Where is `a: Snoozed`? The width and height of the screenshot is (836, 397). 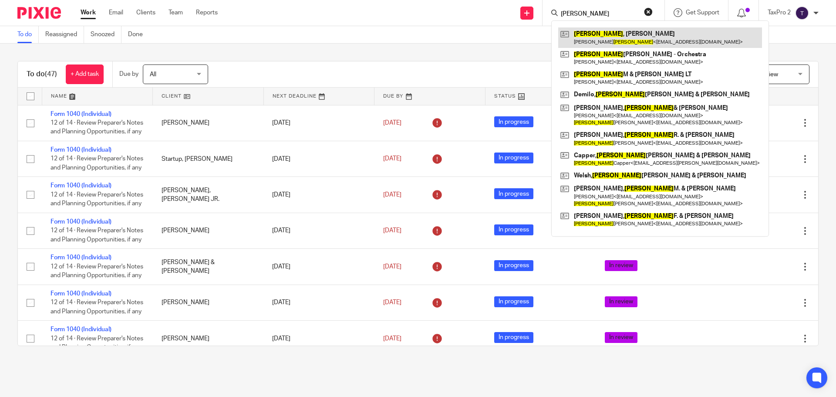 a: Snoozed is located at coordinates (106, 34).